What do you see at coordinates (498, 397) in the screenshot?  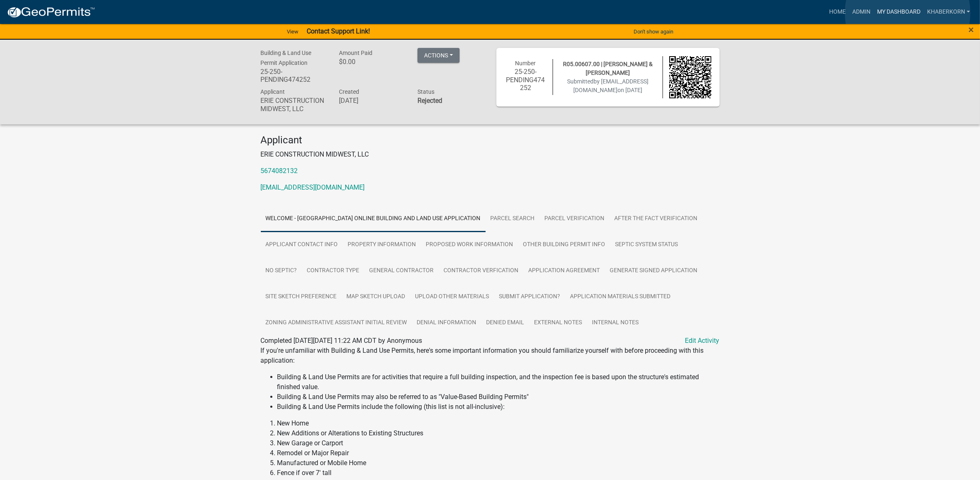 I see `li: Building & Land Use Permits may also be referred to as "Value-Based Building Permits"` at bounding box center [498, 397].